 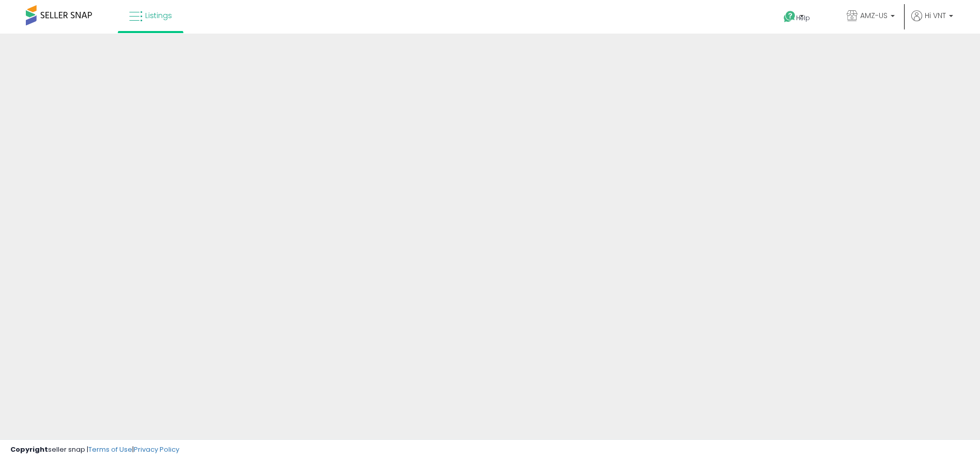 I want to click on a: Privacy Policy, so click(x=157, y=449).